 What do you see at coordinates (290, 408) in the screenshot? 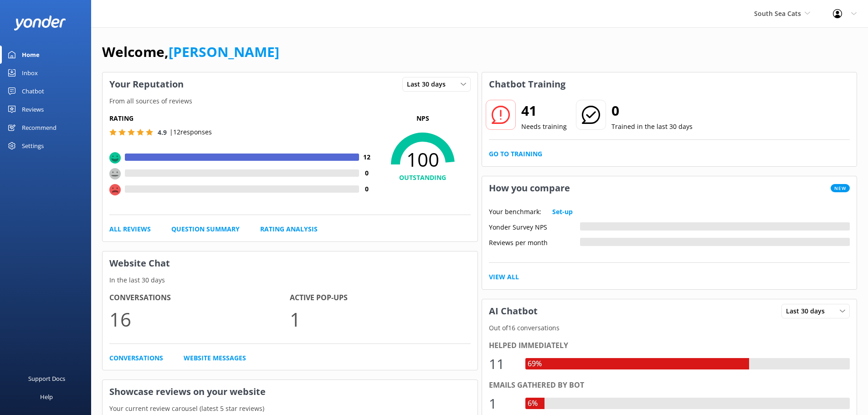
I see `p: Your current review carousel (latest 5 star reviews)` at bounding box center [290, 408].